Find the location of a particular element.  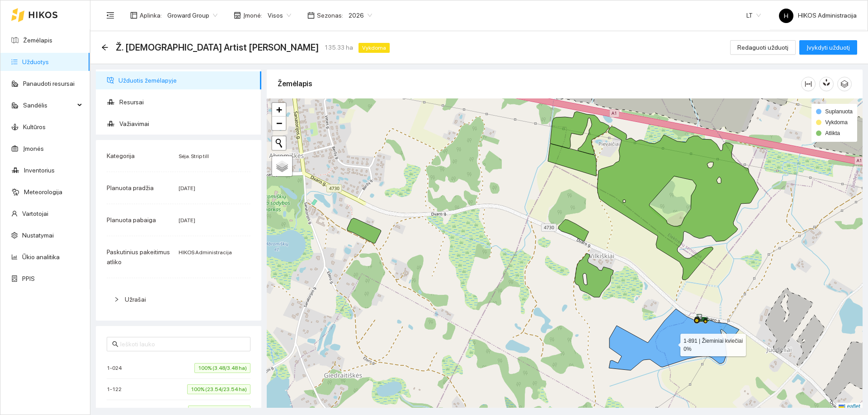

a: PPIS is located at coordinates (29, 279).